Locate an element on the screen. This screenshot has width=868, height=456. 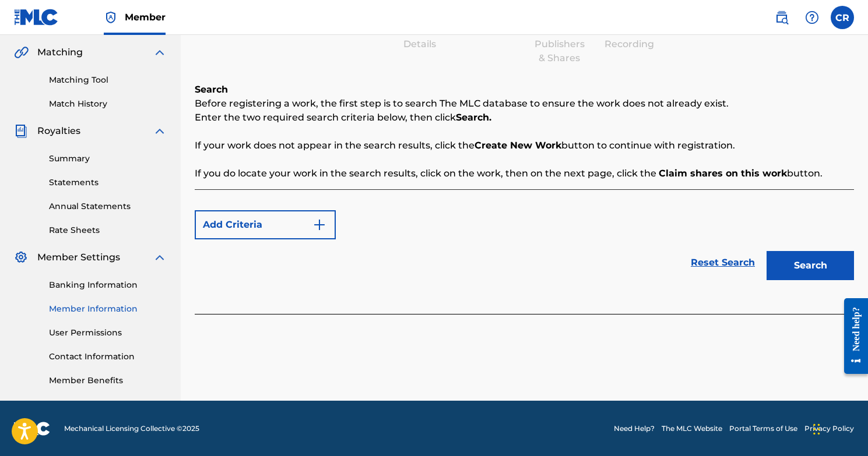
img: Royalties is located at coordinates (21, 131).